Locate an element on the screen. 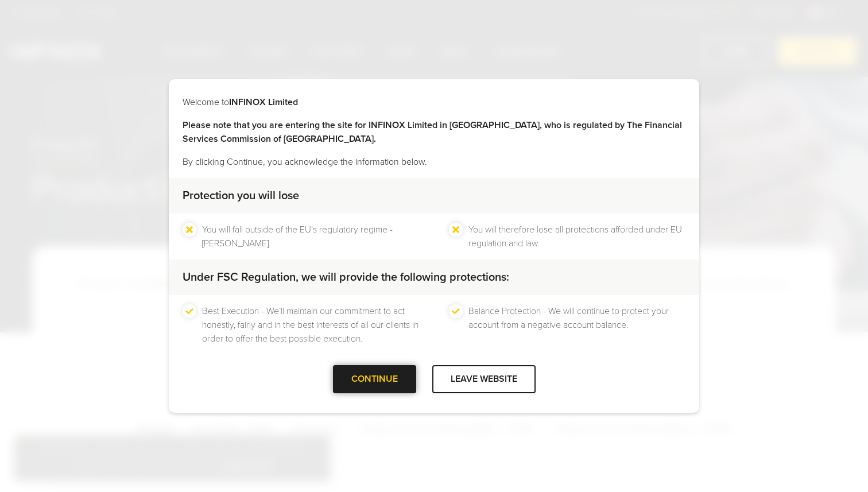  strong: Under FSC Regulation, we will provide the following protections: is located at coordinates (345, 277).